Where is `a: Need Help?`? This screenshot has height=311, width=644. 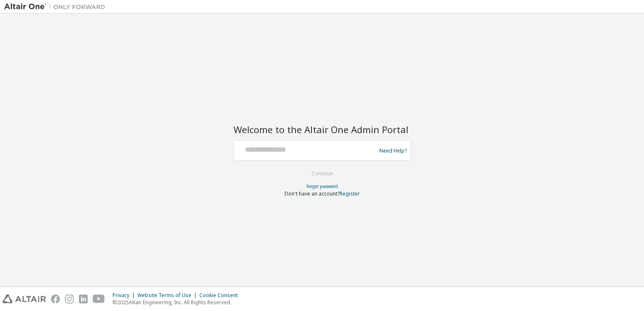 a: Need Help? is located at coordinates (393, 151).